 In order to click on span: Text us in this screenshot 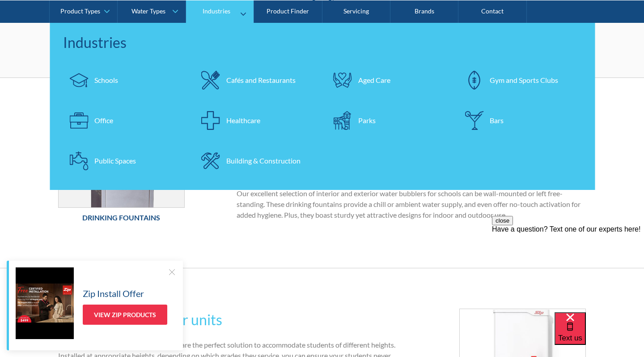, I will do `click(16, 26)`.